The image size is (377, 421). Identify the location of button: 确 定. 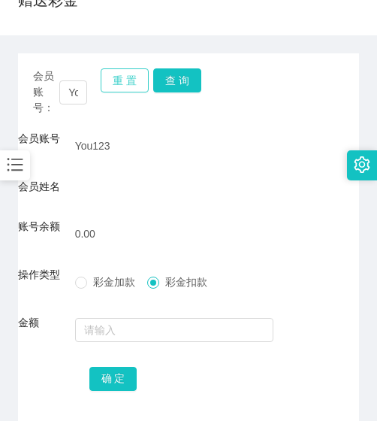
(113, 379).